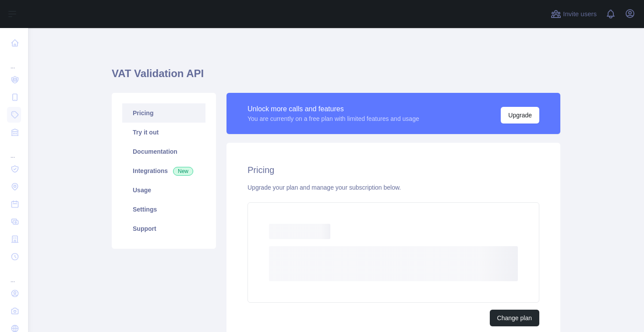 This screenshot has width=644, height=332. What do you see at coordinates (393, 188) in the screenshot?
I see `div: Upgrade your plan and manage your subscription below.` at bounding box center [393, 188].